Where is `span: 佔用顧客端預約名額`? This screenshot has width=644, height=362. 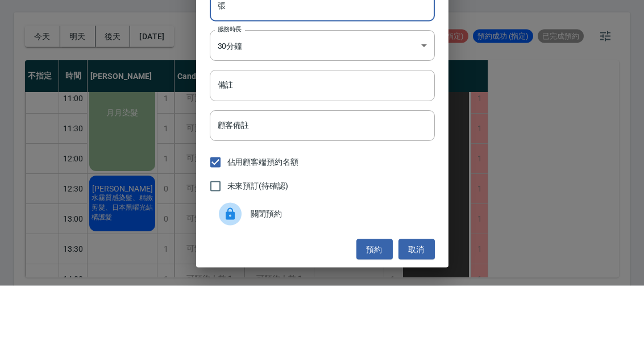 span: 佔用顧客端預約名額 is located at coordinates (263, 238).